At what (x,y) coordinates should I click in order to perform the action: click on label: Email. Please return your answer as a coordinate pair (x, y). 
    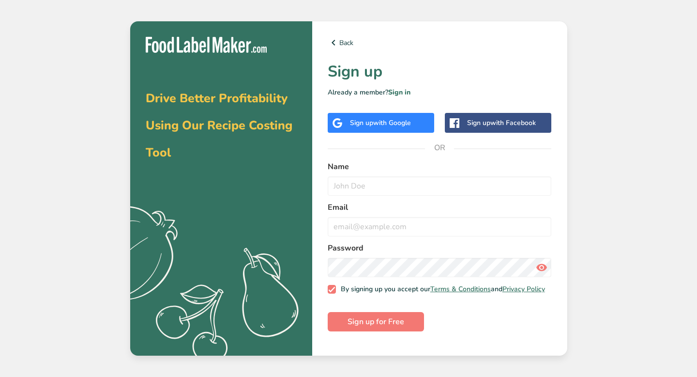
    Looking at the image, I should click on (440, 207).